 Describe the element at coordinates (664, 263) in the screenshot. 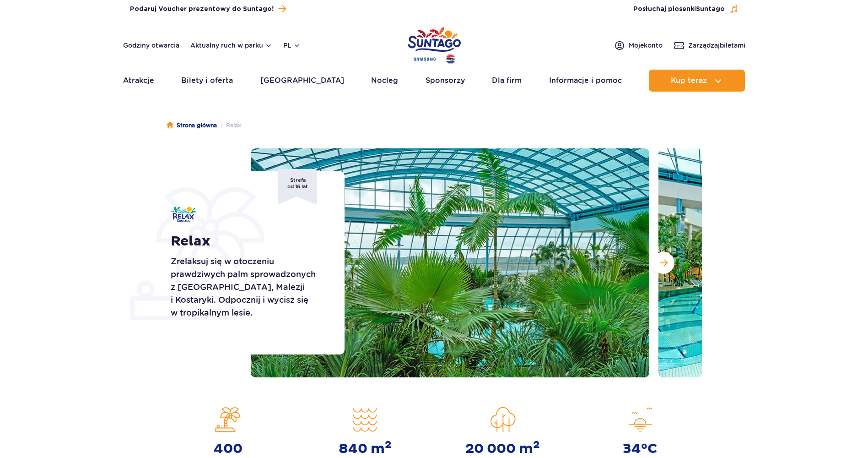

I see `button: Następny slajd` at that location.